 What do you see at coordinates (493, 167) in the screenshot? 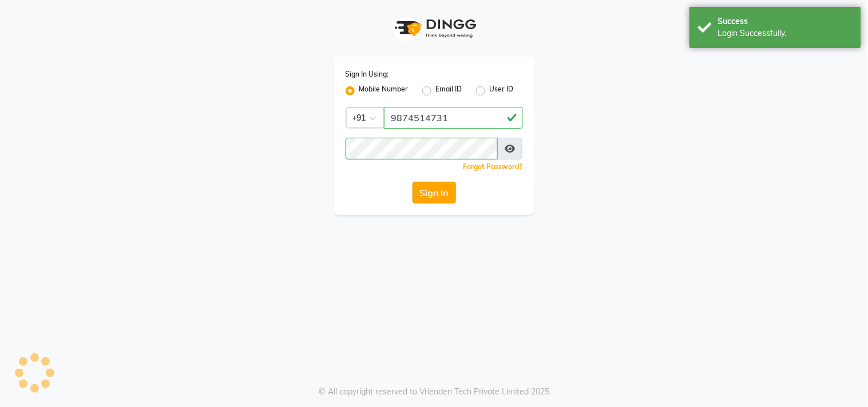
I see `a: Forgot Password?` at bounding box center [493, 167].